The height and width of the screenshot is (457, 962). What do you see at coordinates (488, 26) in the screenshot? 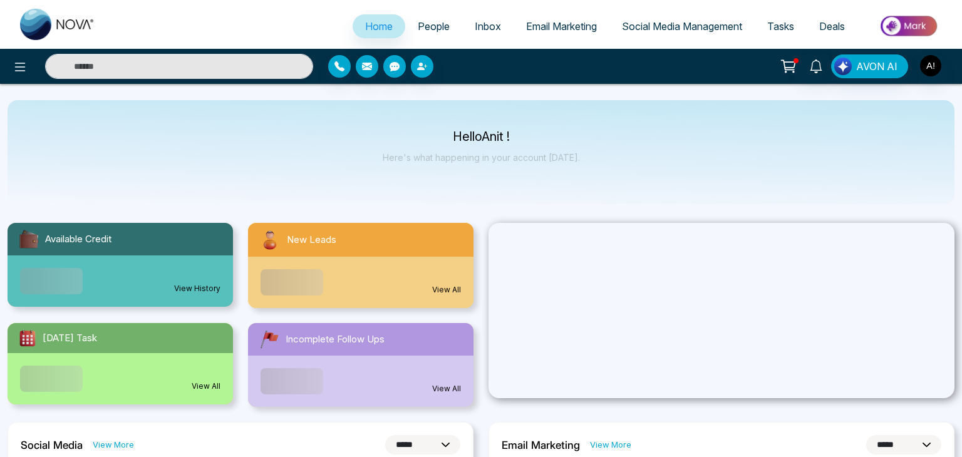
I see `span: Inbox` at bounding box center [488, 26].